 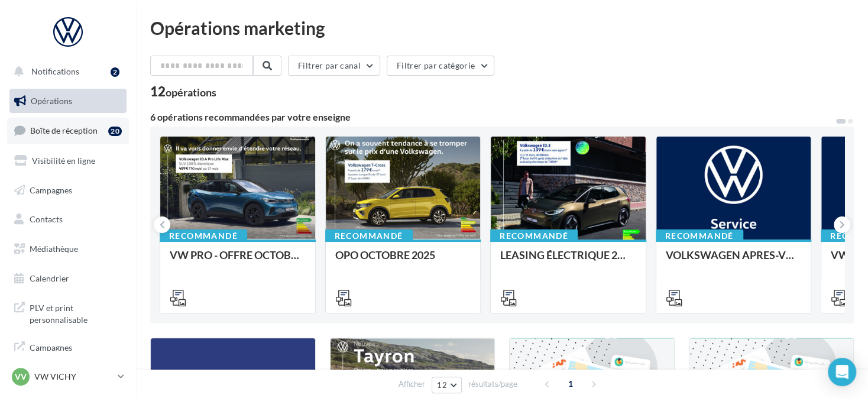 What do you see at coordinates (74, 377) in the screenshot?
I see `p: VW VICHY` at bounding box center [74, 377].